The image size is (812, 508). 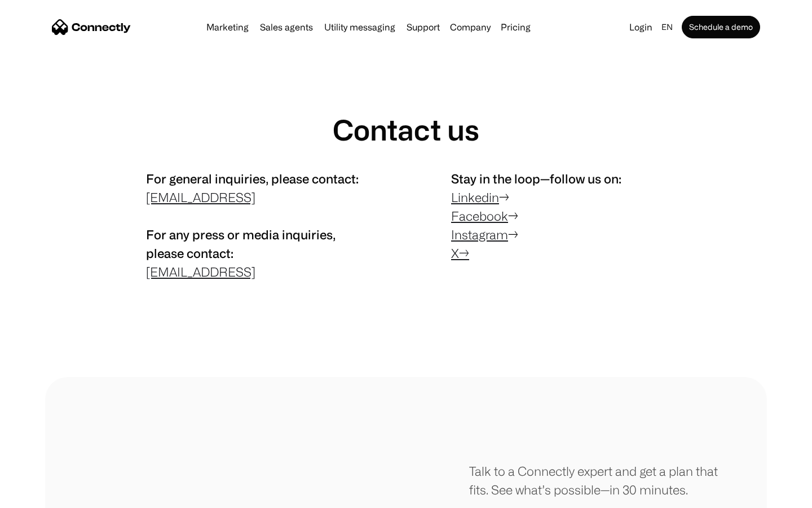 What do you see at coordinates (406, 130) in the screenshot?
I see `h1: Contact us` at bounding box center [406, 130].